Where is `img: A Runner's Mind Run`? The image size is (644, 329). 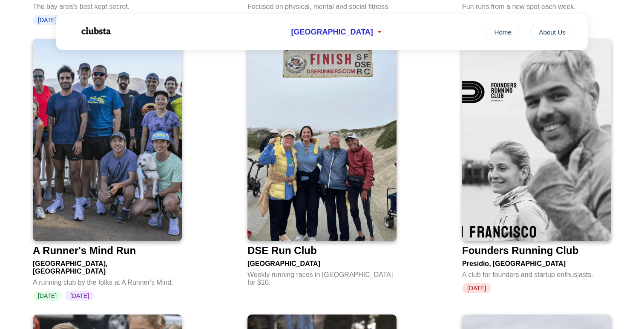
img: A Runner's Mind Run is located at coordinates (108, 140).